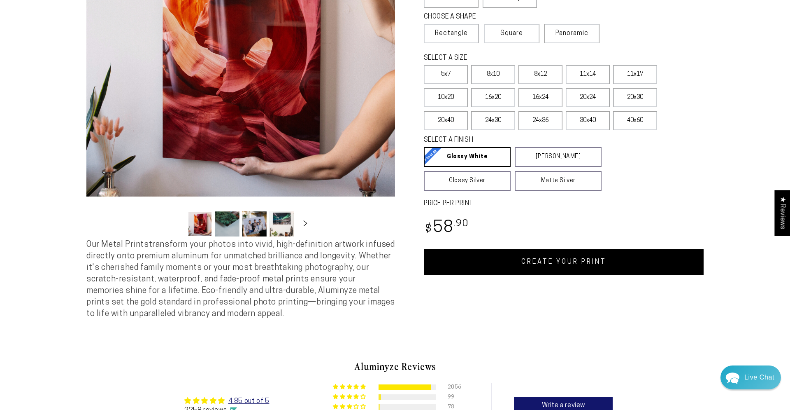  I want to click on button: Load image 3 in gallery view, so click(254, 224).